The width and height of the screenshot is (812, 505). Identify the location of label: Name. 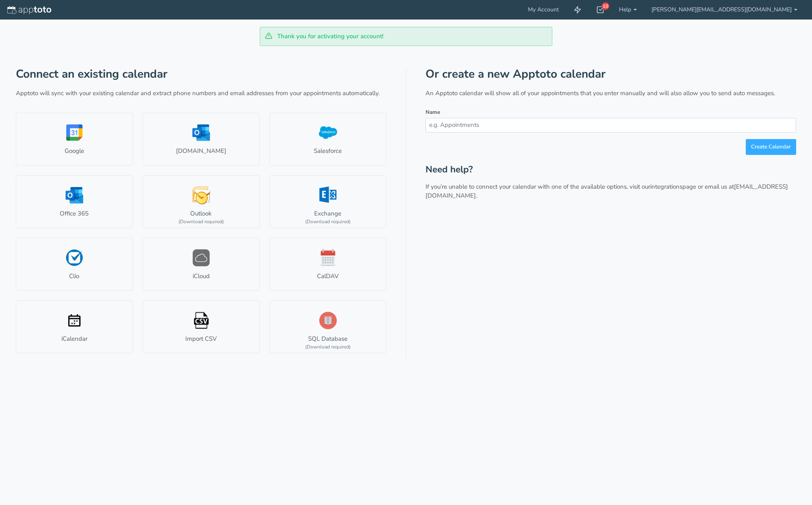
(433, 112).